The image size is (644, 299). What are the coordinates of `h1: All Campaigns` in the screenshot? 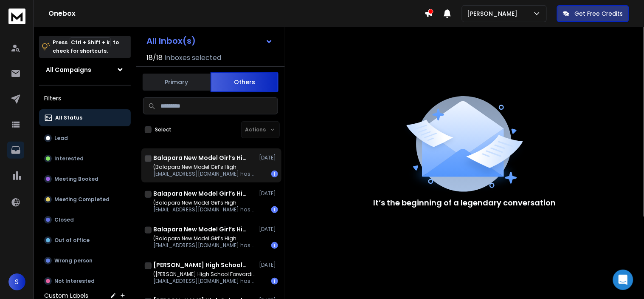 It's located at (68, 70).